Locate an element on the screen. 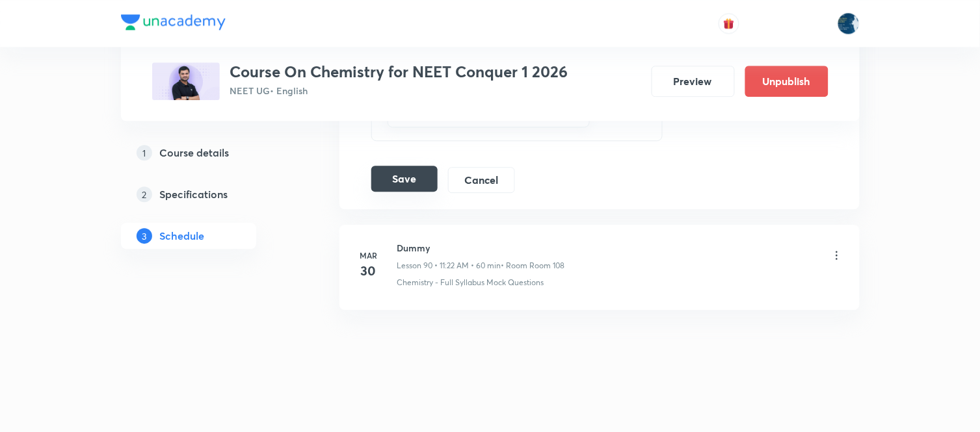 This screenshot has width=980, height=432. button: Preview is located at coordinates (693, 81).